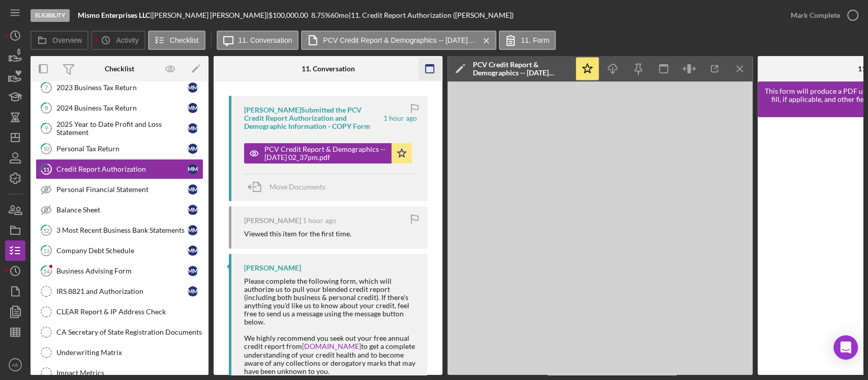 Image resolution: width=868 pixels, height=380 pixels. I want to click on a: CLEAR Report & IP Address Check, so click(119, 311).